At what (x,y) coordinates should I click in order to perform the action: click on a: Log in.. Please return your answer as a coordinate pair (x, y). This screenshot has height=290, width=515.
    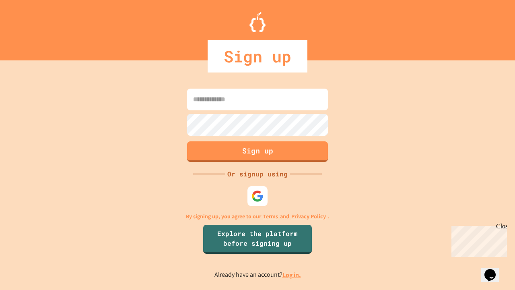
    Looking at the image, I should click on (292, 274).